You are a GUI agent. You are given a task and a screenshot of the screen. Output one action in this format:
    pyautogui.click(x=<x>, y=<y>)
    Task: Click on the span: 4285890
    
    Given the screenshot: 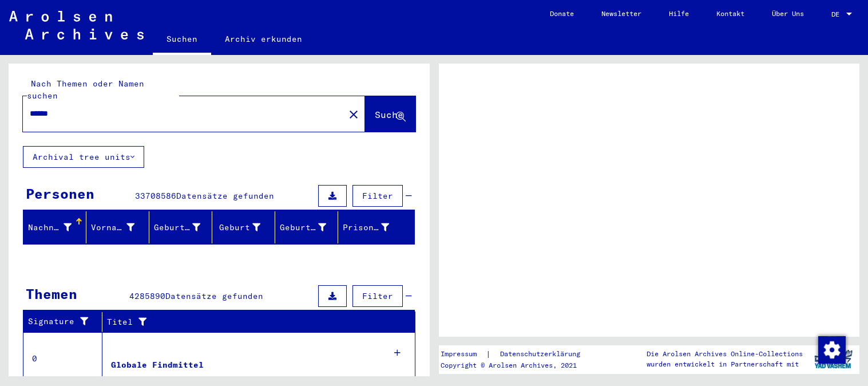 What is the action you would take?
    pyautogui.click(x=147, y=296)
    